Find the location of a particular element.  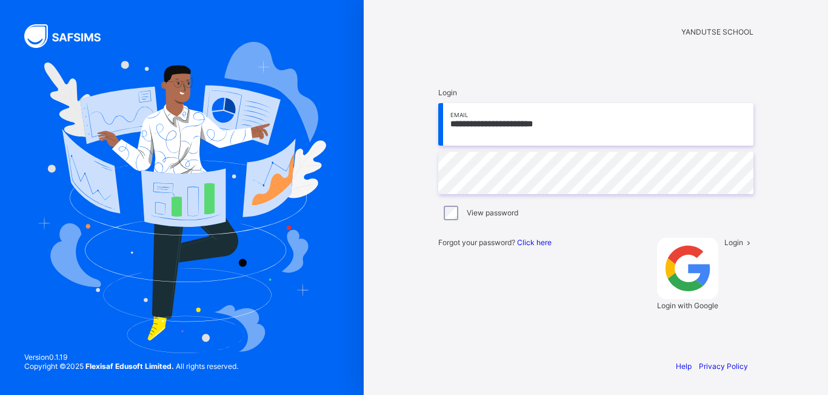

strong: Flexisaf Edusoft Limited. is located at coordinates (130, 366).